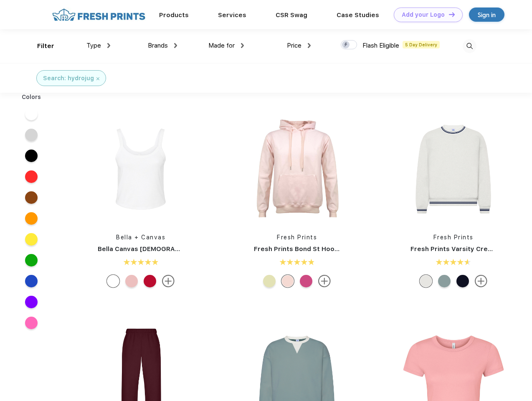  What do you see at coordinates (306, 281) in the screenshot?
I see `div: Hot Pink mto` at bounding box center [306, 281].